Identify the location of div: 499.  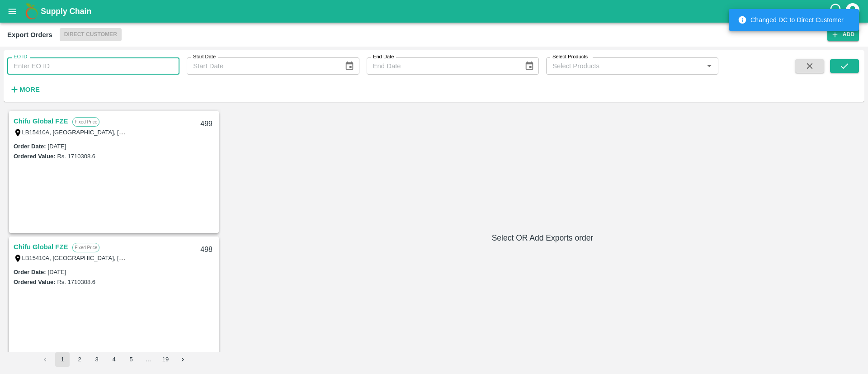
(206, 124).